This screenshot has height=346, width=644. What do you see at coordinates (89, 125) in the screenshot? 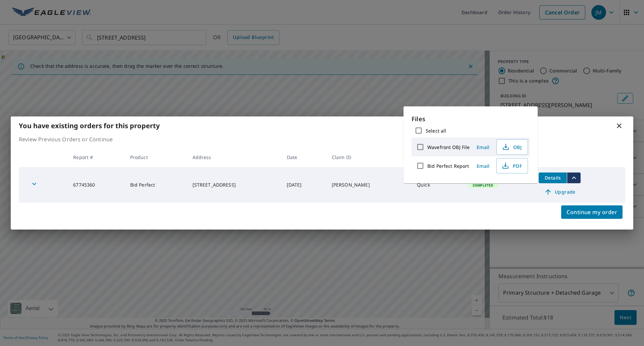
I see `b: You have existing orders for this property` at bounding box center [89, 125].